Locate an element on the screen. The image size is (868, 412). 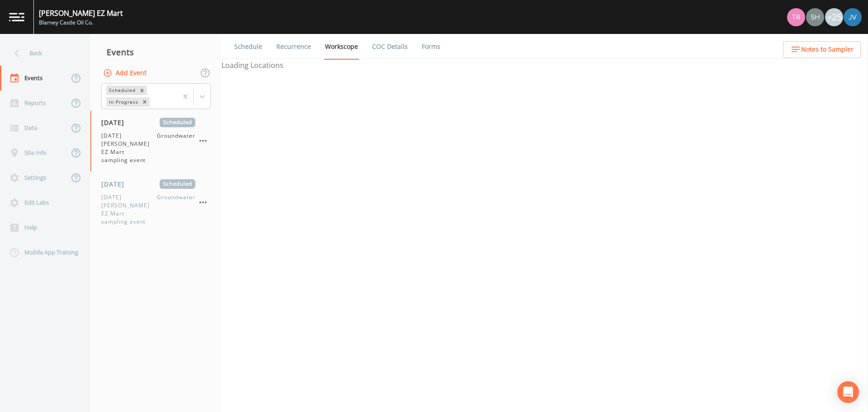
a: COC Details is located at coordinates (390, 47).